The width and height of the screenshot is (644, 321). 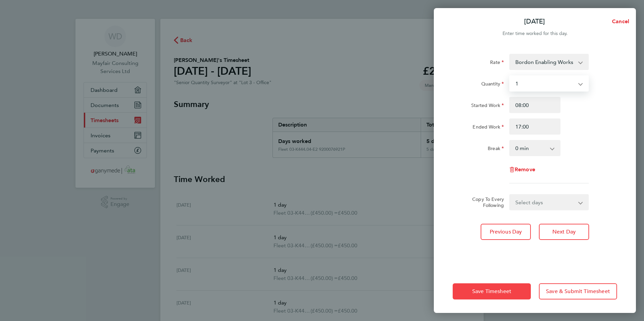 What do you see at coordinates (578, 291) in the screenshot?
I see `button: Save & Submit Timesheet` at bounding box center [578, 291].